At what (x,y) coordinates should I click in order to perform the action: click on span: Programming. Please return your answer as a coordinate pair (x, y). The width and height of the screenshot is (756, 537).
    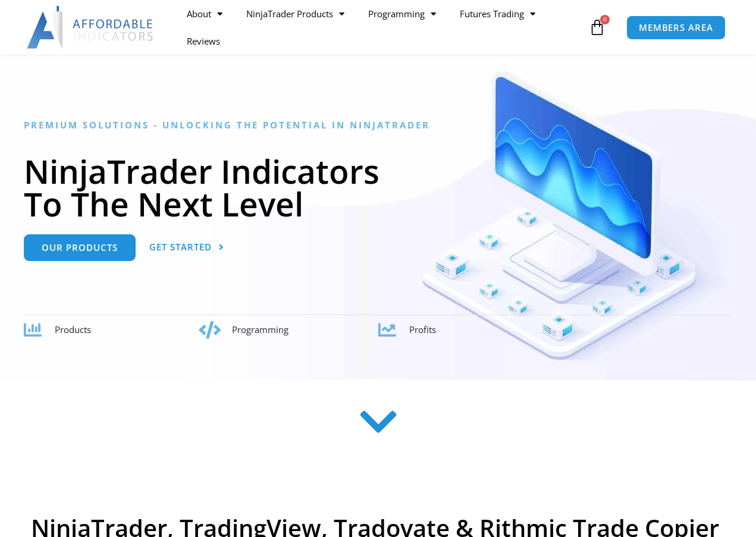
    Looking at the image, I should click on (260, 329).